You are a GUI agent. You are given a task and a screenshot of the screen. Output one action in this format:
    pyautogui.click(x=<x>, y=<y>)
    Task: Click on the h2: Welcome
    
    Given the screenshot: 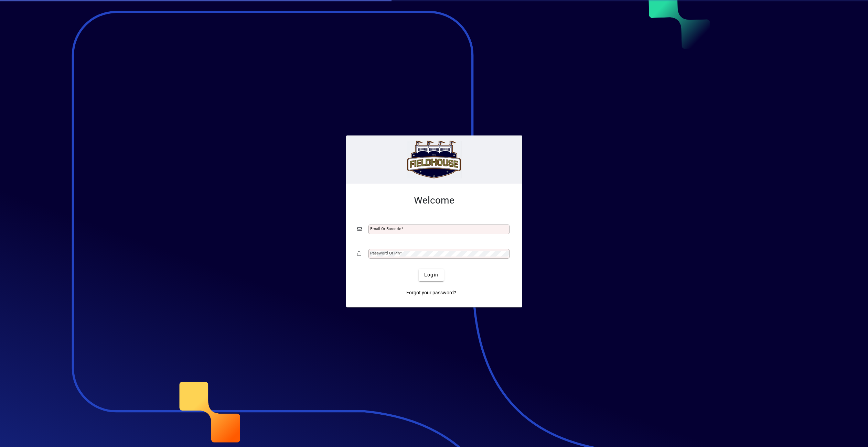 What is the action you would take?
    pyautogui.click(x=434, y=201)
    